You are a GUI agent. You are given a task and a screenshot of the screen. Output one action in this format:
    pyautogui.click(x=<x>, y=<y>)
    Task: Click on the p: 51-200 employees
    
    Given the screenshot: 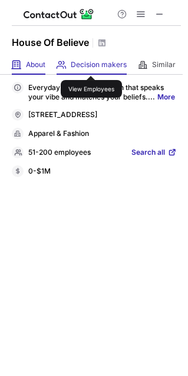 What is the action you would take?
    pyautogui.click(x=59, y=153)
    